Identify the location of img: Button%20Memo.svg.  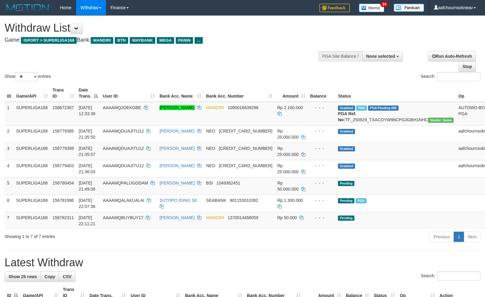
(372, 8).